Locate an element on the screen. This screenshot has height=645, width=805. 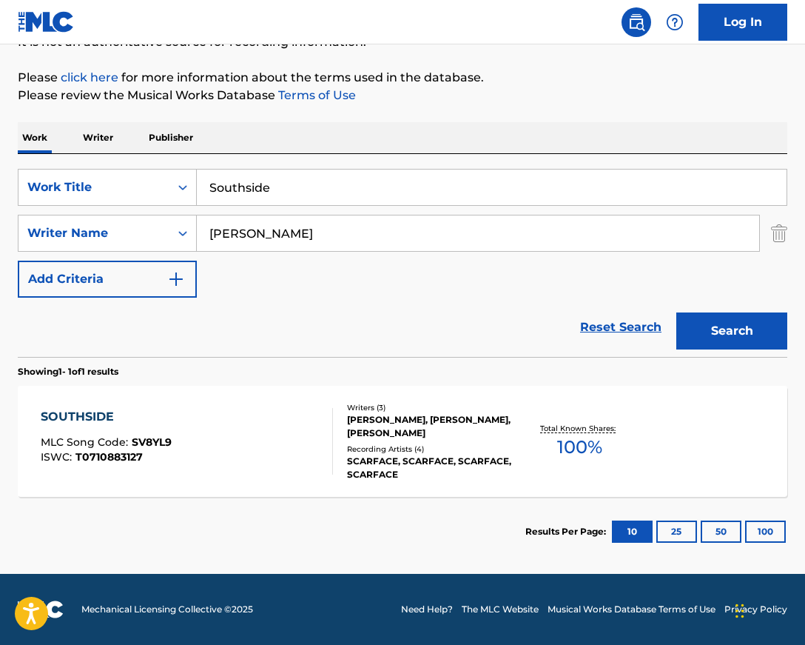
span: ISWC : is located at coordinates (58, 457).